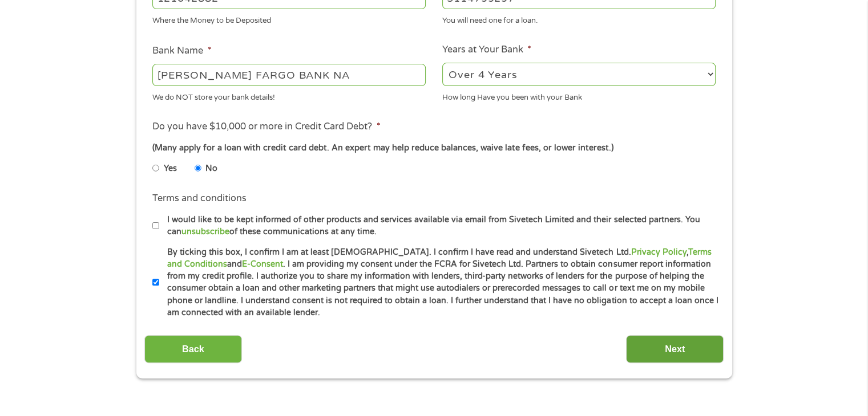 The height and width of the screenshot is (416, 868). I want to click on a: Privacy Policy, so click(658, 252).